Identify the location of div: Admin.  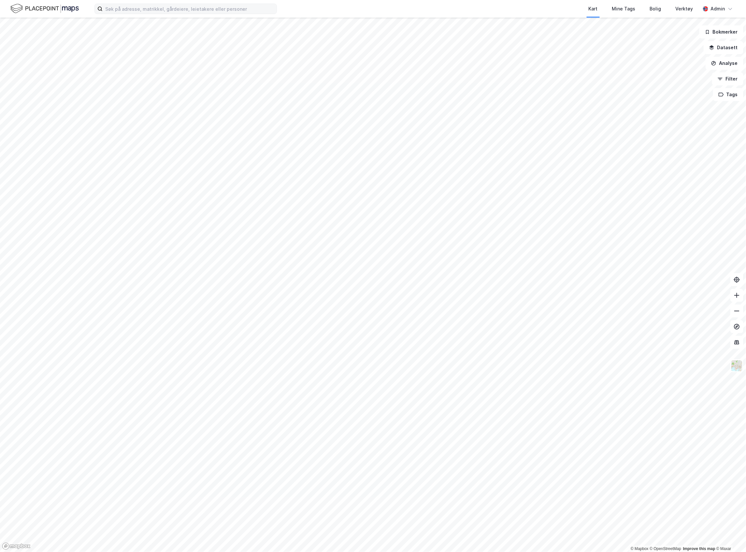
(718, 9).